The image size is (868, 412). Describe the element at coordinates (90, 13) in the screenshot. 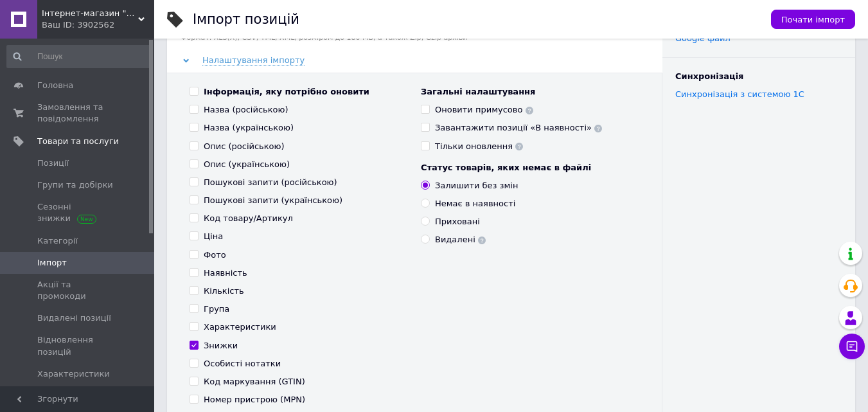

I see `span: Інтернет-магазин "Tovaruk"` at that location.